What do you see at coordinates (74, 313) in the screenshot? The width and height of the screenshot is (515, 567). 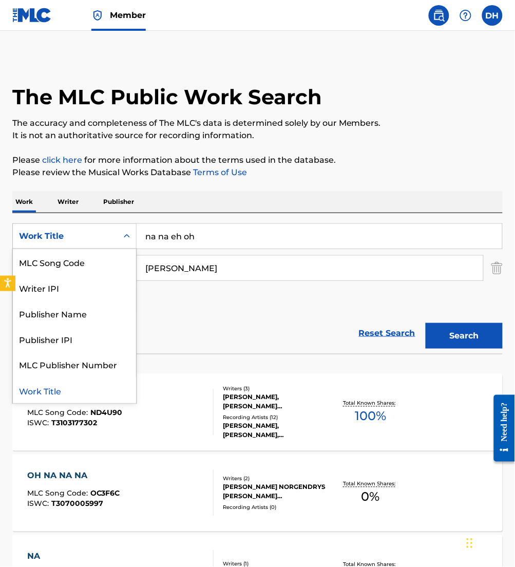 I see `div: Publisher Name` at bounding box center [74, 313].